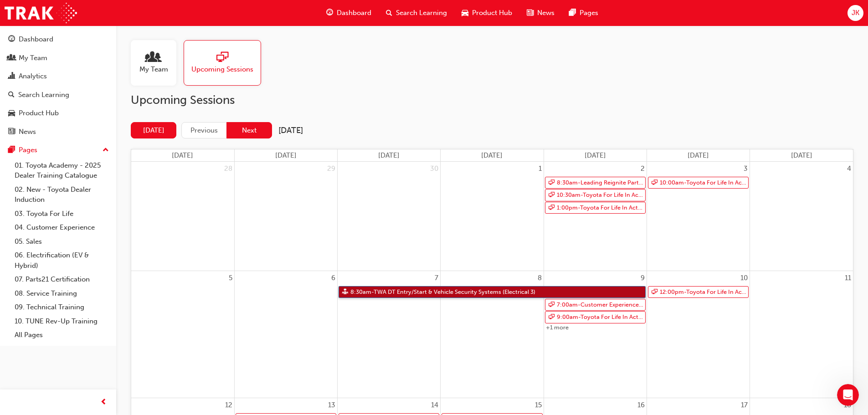  I want to click on span: 1:00pm - Toyota For Life In Action - Virtual Classroom, so click(600, 208).